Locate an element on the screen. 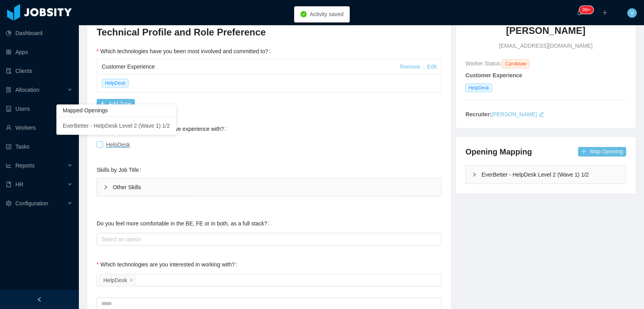 Image resolution: width=644 pixels, height=309 pixels. span: HR is located at coordinates (19, 185).